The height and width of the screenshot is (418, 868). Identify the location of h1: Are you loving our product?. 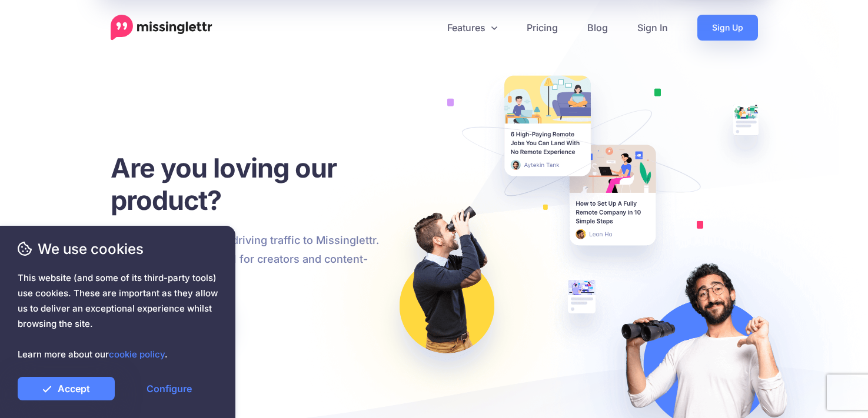
(250, 184).